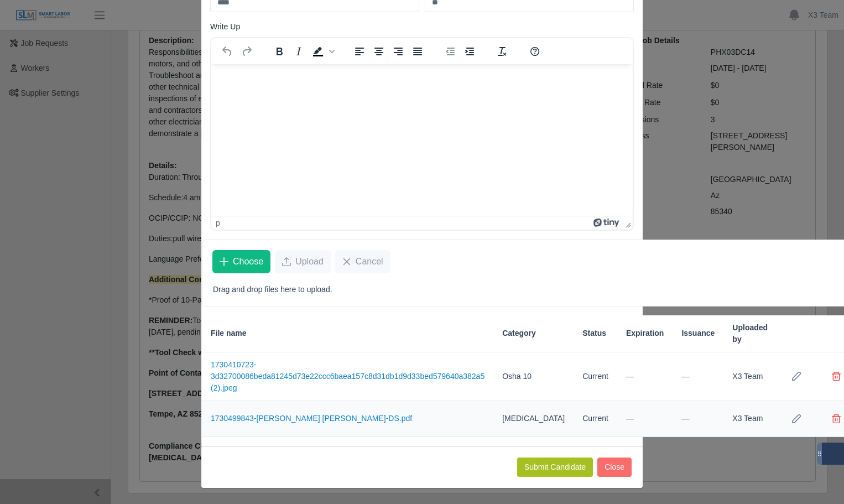 The height and width of the screenshot is (504, 844). I want to click on button: Italic, so click(299, 51).